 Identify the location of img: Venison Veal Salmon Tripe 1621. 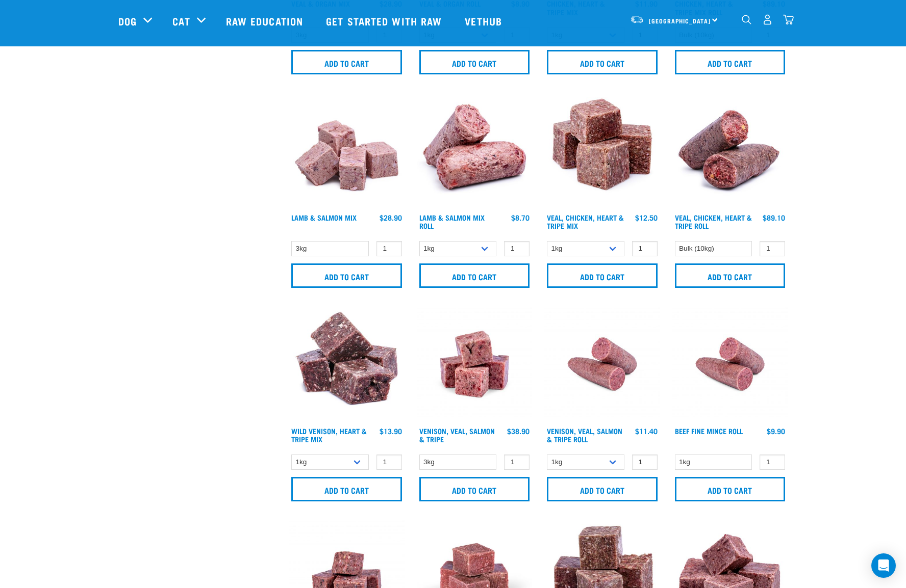
(474, 364).